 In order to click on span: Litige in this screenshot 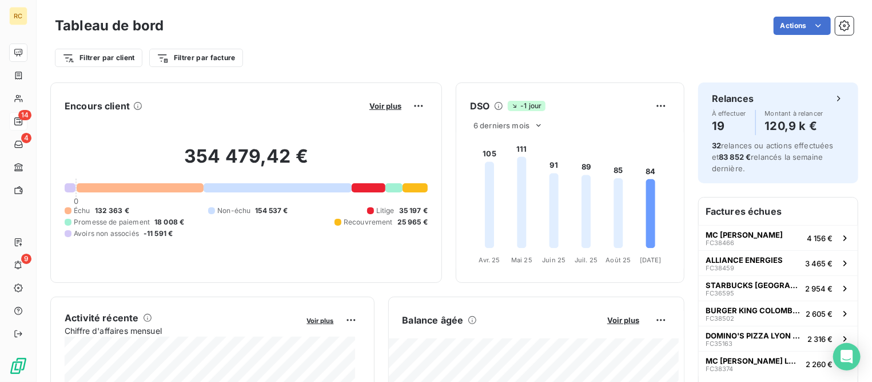, I will do `click(386, 211)`.